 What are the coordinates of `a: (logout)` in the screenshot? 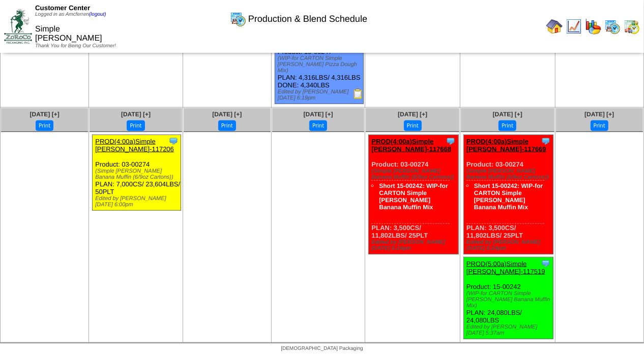 It's located at (98, 14).